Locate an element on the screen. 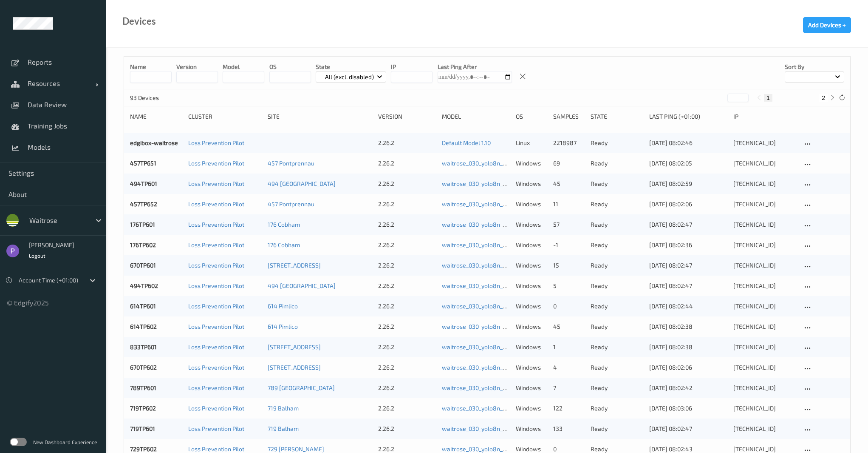 The image size is (868, 453). div: 133 is located at coordinates (568, 429).